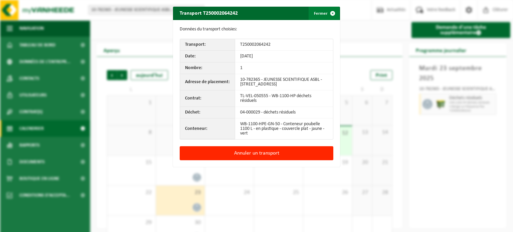 This screenshot has width=513, height=232. Describe the element at coordinates (284, 99) in the screenshot. I see `td: TL-VEL-050555 - WB-1100-HP déchets résiduels` at that location.